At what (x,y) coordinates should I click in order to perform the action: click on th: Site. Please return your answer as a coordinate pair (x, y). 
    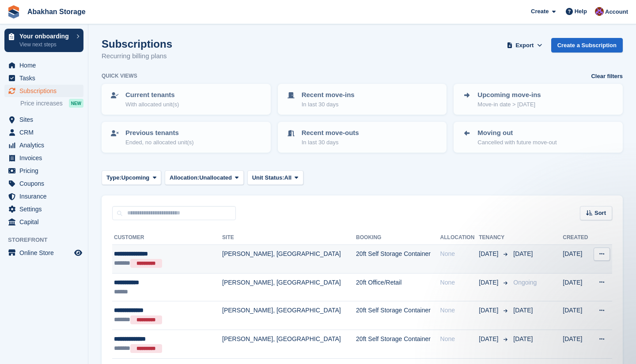
    Looking at the image, I should click on (289, 238).